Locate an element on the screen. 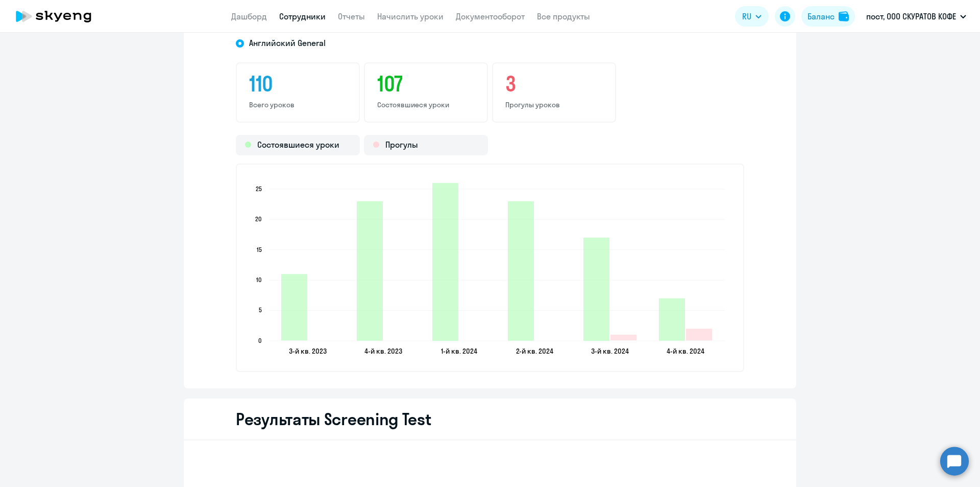  path: 2023-12-28T18:00:00.000Z Состоявшиеся уроки 23 is located at coordinates (369, 271).